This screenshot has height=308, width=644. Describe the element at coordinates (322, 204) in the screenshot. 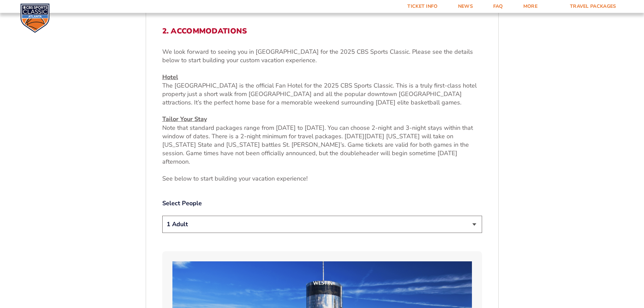

I see `label: Select People` at that location.